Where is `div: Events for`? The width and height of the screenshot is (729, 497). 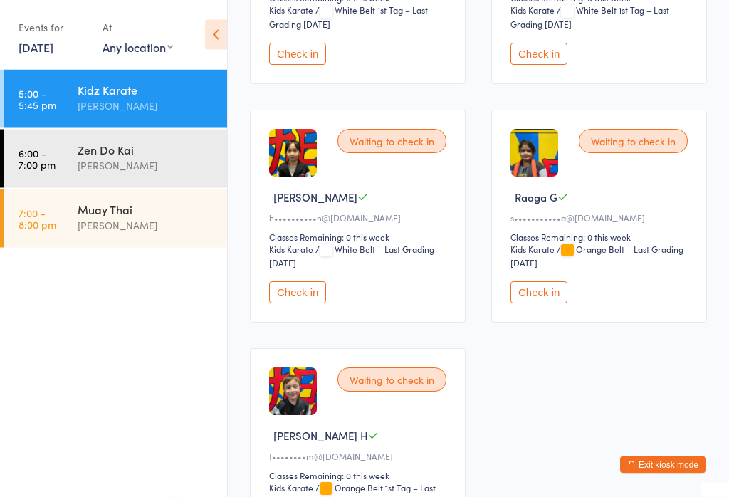
div: Events for is located at coordinates (53, 27).